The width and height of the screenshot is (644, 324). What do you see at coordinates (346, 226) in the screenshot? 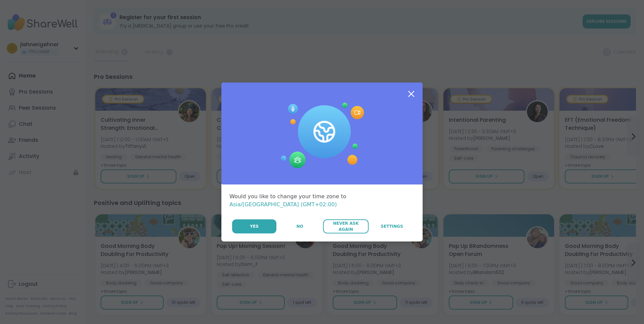
I see `span: Never Ask Again` at bounding box center [346, 226].